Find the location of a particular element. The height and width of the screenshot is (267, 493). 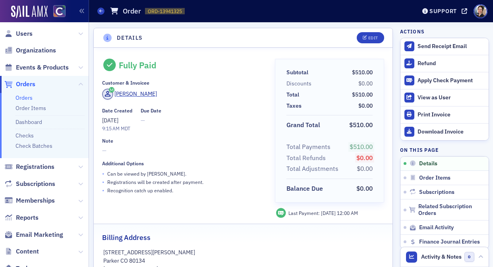

span: Total is located at coordinates (294, 95).